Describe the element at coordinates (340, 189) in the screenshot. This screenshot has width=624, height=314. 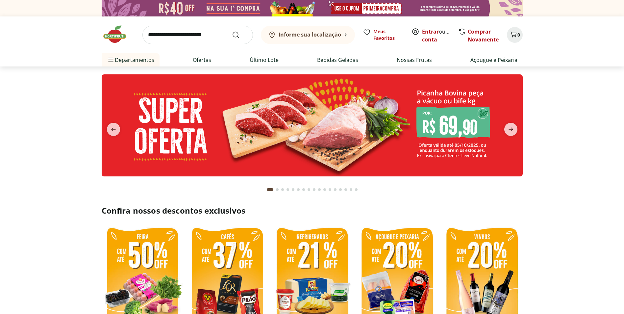
I see `button: Go to page 14 from fs-carousel` at that location.